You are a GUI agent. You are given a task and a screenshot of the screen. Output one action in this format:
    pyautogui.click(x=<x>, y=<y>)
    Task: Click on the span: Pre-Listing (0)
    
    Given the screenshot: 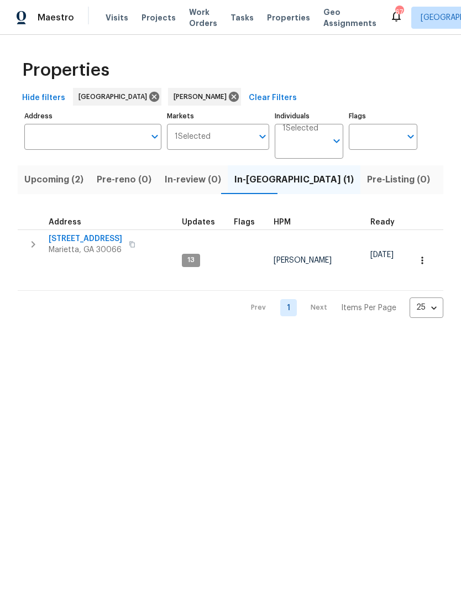 What is the action you would take?
    pyautogui.click(x=399, y=180)
    